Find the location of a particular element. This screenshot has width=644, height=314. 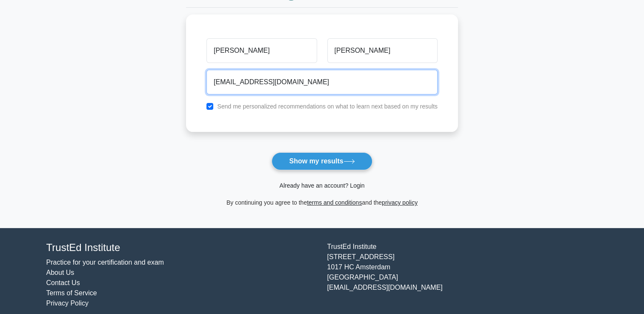

a: privacy policy is located at coordinates (400, 202).